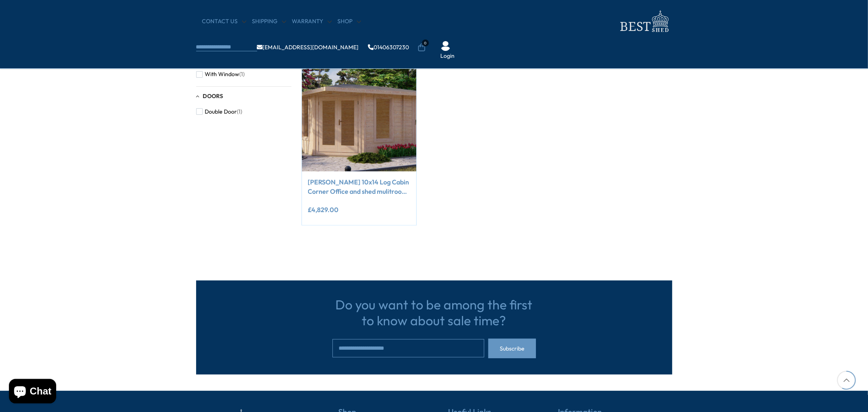  Describe the element at coordinates (323, 210) in the screenshot. I see `ins: £4,829.00` at that location.